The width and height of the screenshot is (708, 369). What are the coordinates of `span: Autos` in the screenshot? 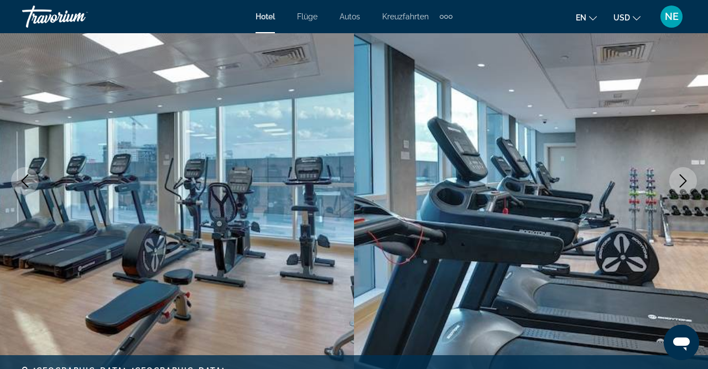 It's located at (349, 17).